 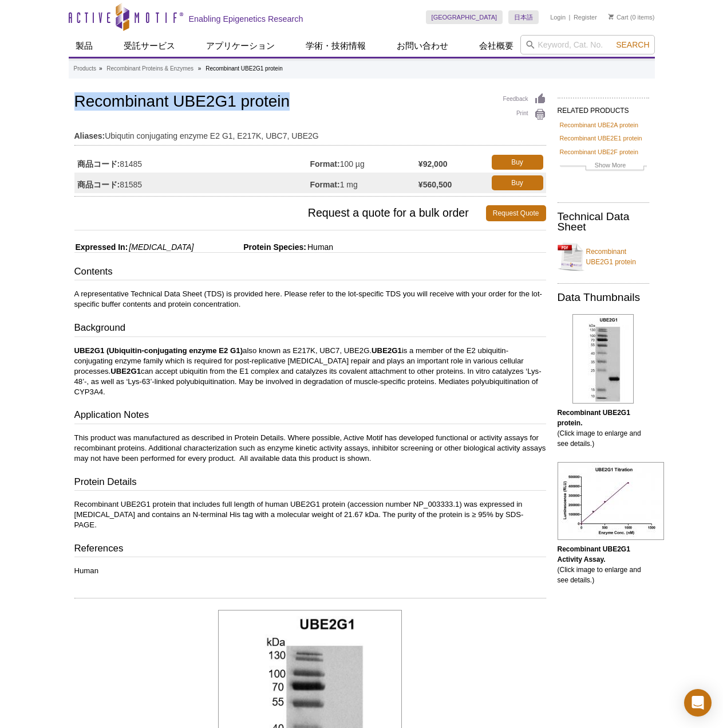 I want to click on h3: Background, so click(x=311, y=329).